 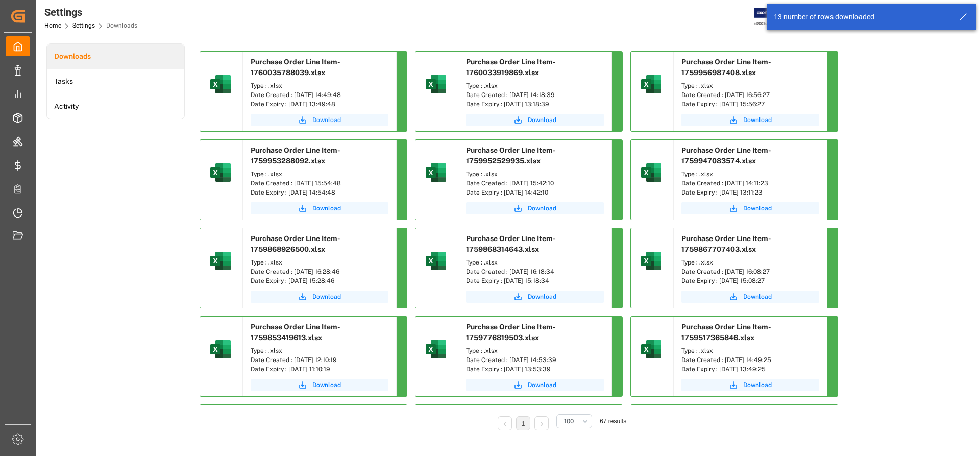 What do you see at coordinates (523, 423) in the screenshot?
I see `li: 1` at bounding box center [523, 423].